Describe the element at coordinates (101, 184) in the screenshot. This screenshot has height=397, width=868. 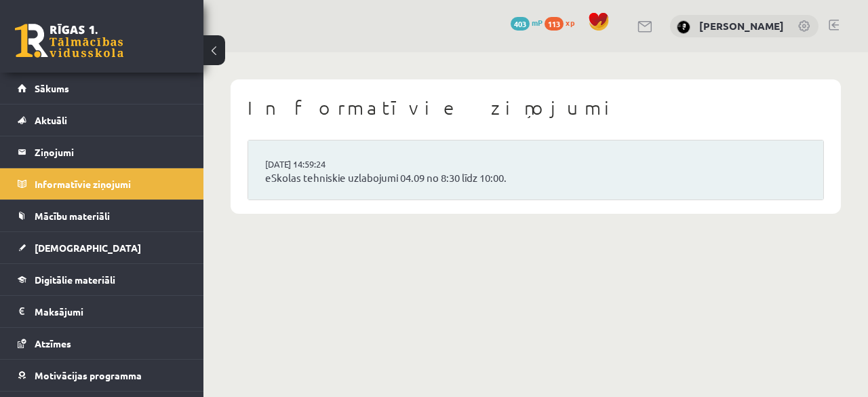
I see `a: Informatīvie ziņojumi` at that location.